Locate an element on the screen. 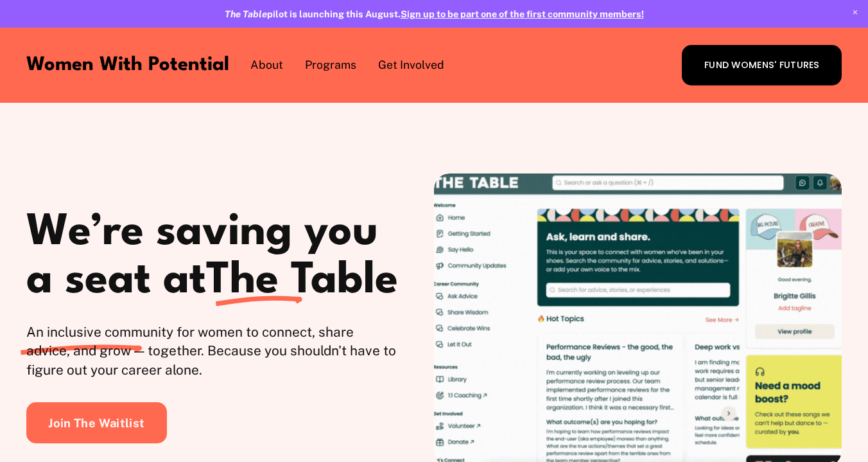 The height and width of the screenshot is (462, 868). span: Get Involved is located at coordinates (411, 65).